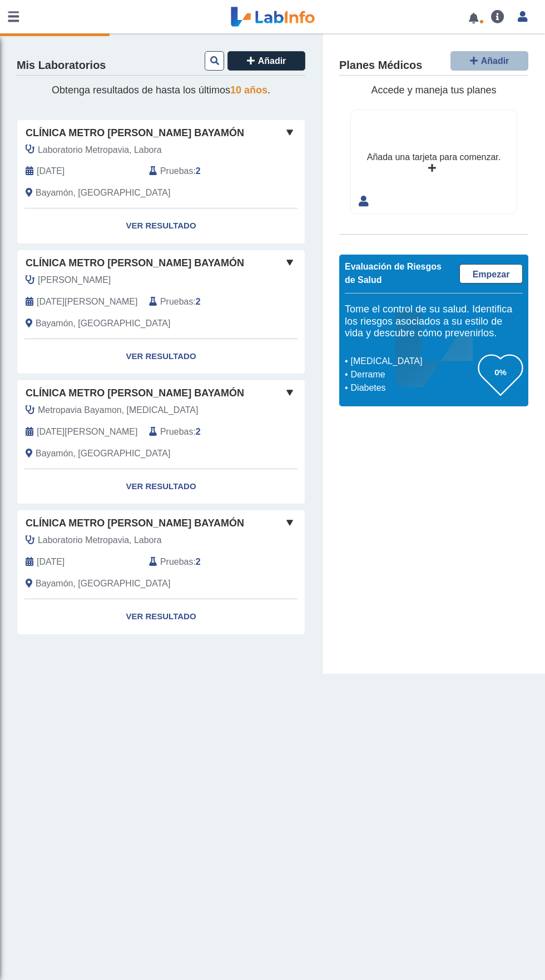 Image resolution: width=545 pixels, height=980 pixels. I want to click on font: 10 años, so click(248, 90).